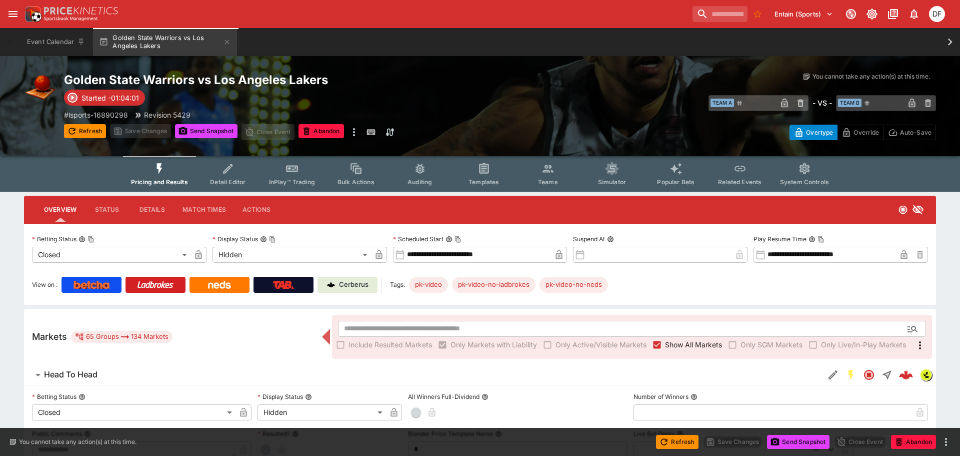 The image size is (960, 456). I want to click on span: Detail Editor, so click(228, 182).